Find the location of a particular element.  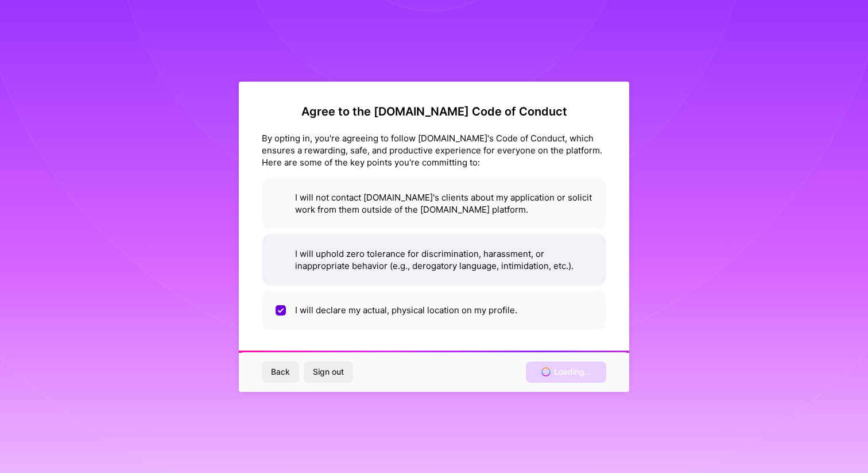

span: Back is located at coordinates (280, 372).